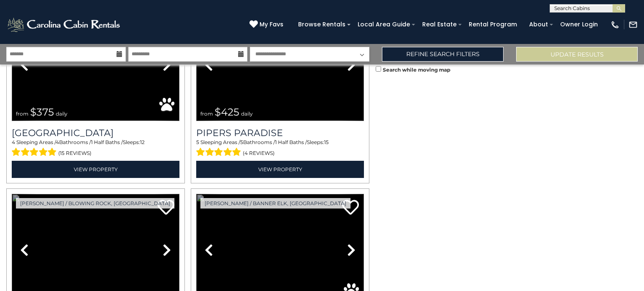 Image resolution: width=644 pixels, height=291 pixels. What do you see at coordinates (75, 153) in the screenshot?
I see `span: (15 reviews)` at bounding box center [75, 153].